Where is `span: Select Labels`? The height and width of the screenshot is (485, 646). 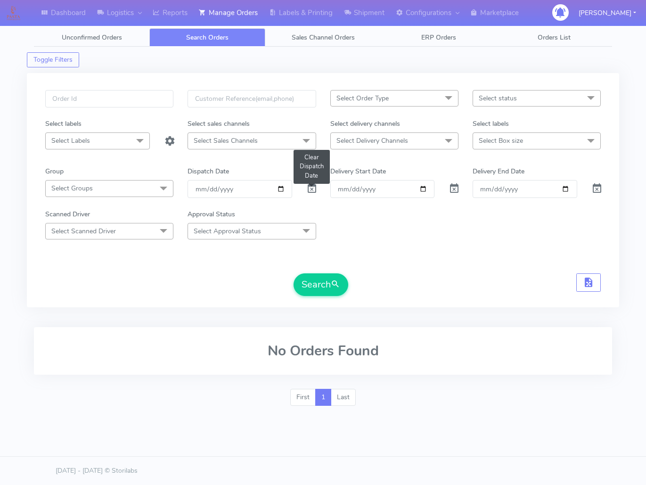
span: Select Labels is located at coordinates (71, 140).